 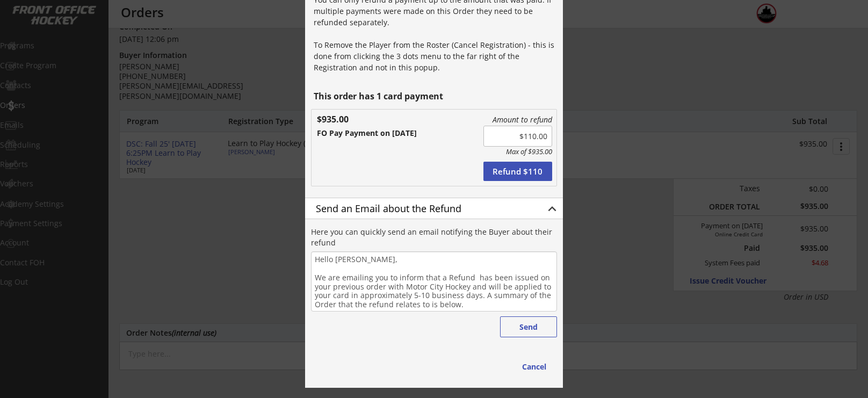 I want to click on div: Here you can quickly send an email notifying the Buyer about their refund, so click(x=434, y=237).